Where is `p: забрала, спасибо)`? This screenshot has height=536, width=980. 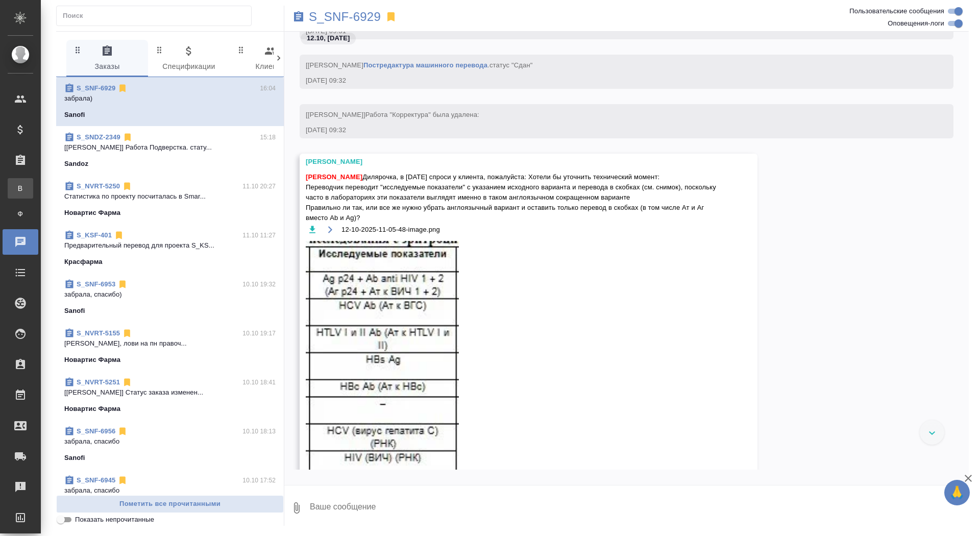 p: забрала, спасибо) is located at coordinates (170, 294).